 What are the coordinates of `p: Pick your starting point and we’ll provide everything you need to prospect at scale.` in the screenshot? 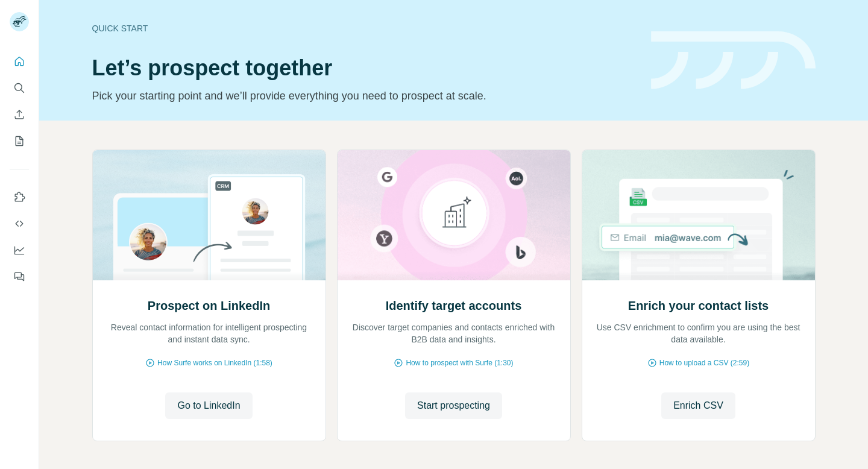 It's located at (364, 96).